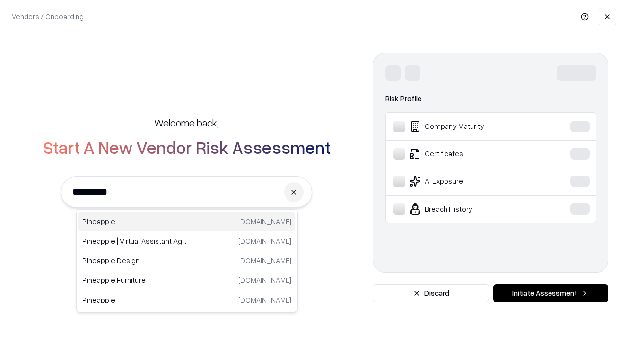  What do you see at coordinates (490, 99) in the screenshot?
I see `div: Risk Profile` at bounding box center [490, 99].